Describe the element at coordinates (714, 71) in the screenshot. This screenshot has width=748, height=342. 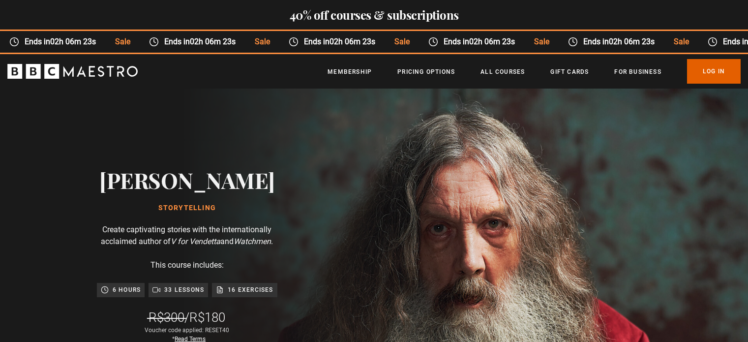
I see `a: Log In` at that location.